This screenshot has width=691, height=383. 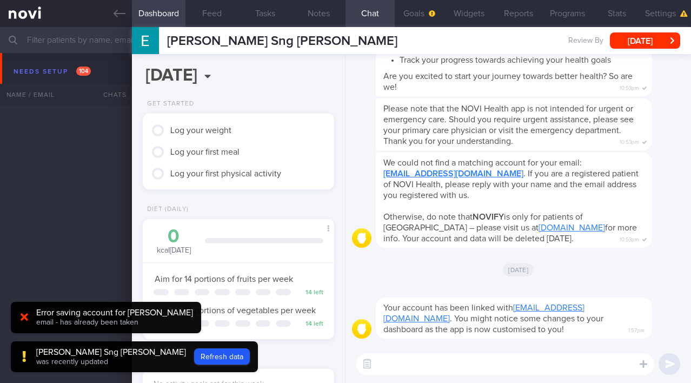 I want to click on span: 104, so click(x=83, y=71).